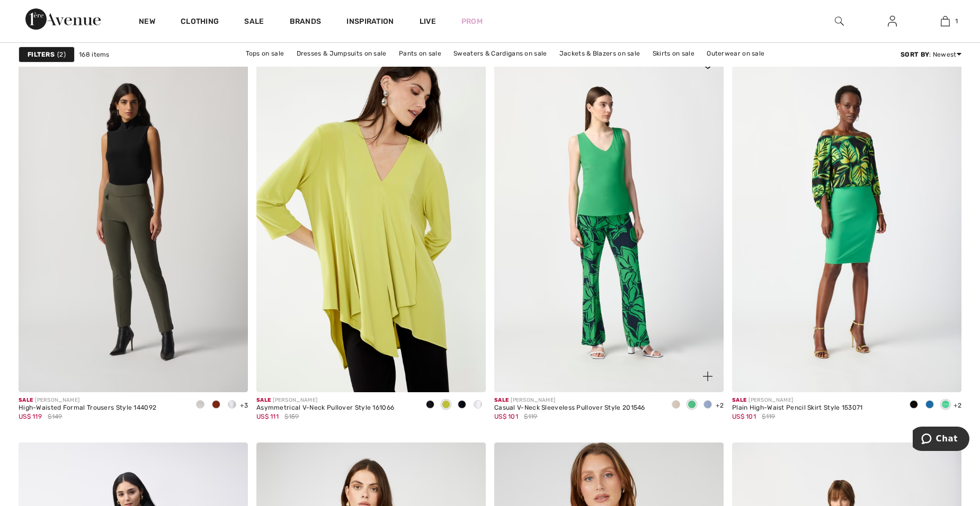 The width and height of the screenshot is (980, 506). I want to click on span: 1, so click(956, 21).